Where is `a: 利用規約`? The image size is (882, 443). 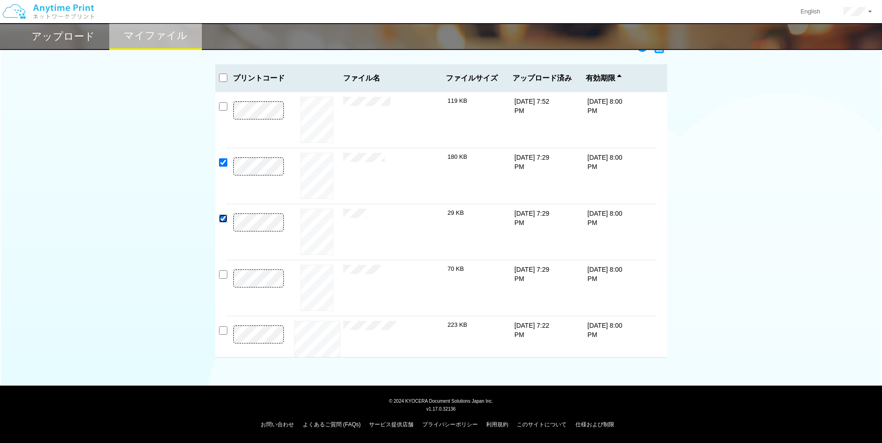
a: 利用規約 is located at coordinates (497, 424).